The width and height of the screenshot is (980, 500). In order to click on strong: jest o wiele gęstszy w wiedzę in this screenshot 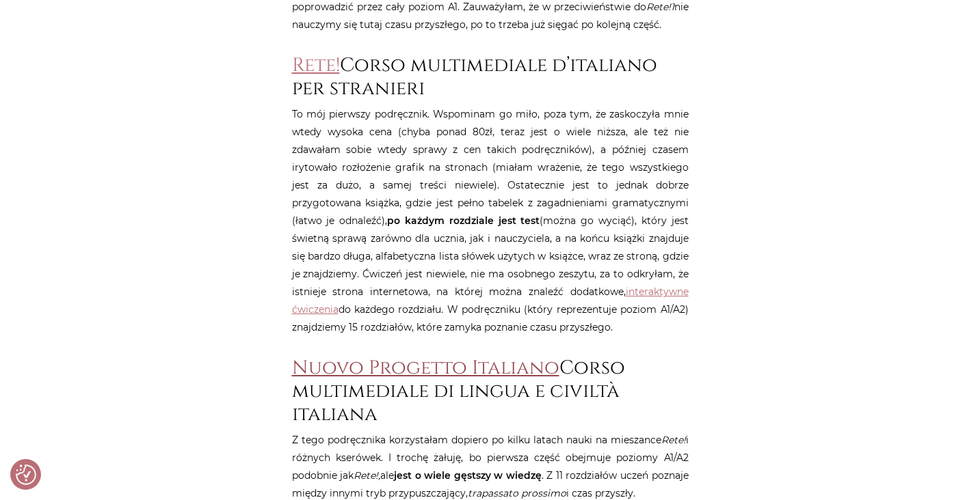, I will do `click(468, 476)`.